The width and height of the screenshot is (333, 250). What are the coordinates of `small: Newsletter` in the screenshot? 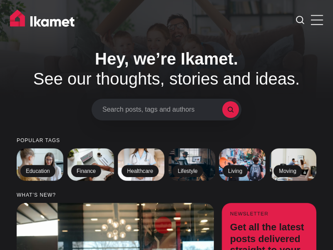 It's located at (269, 214).